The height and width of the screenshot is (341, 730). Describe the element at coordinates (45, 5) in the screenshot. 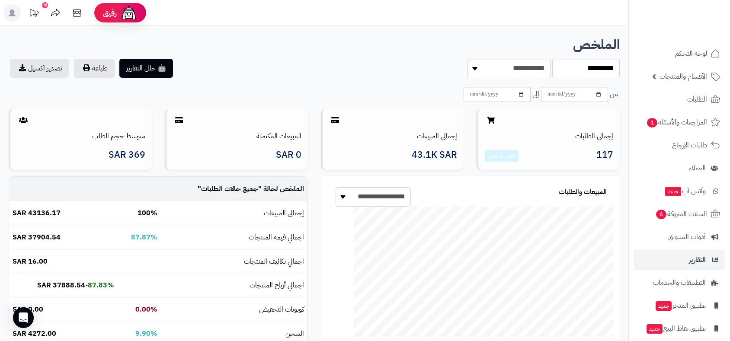

I see `div: 10` at that location.